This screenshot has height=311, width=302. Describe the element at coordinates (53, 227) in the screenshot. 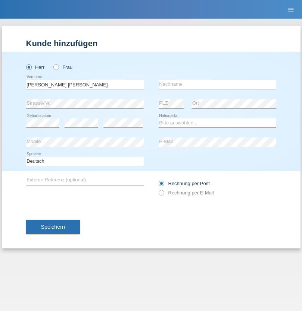

I see `span: Speichern` at that location.